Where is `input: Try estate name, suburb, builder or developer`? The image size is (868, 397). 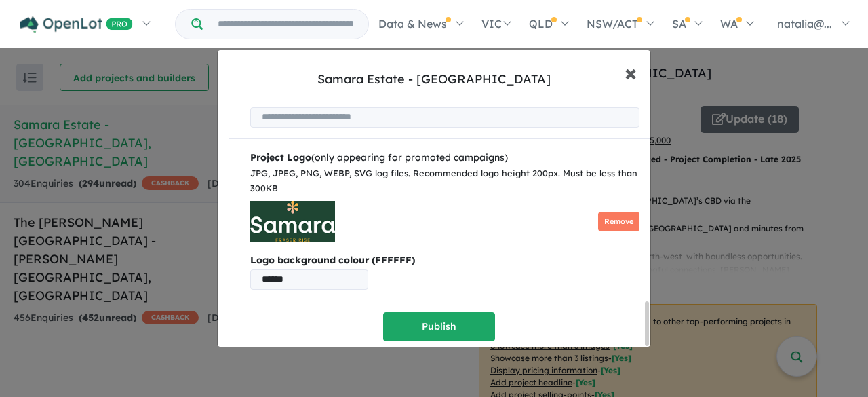 input: Try estate name, suburb, builder or developer is located at coordinates (286, 24).